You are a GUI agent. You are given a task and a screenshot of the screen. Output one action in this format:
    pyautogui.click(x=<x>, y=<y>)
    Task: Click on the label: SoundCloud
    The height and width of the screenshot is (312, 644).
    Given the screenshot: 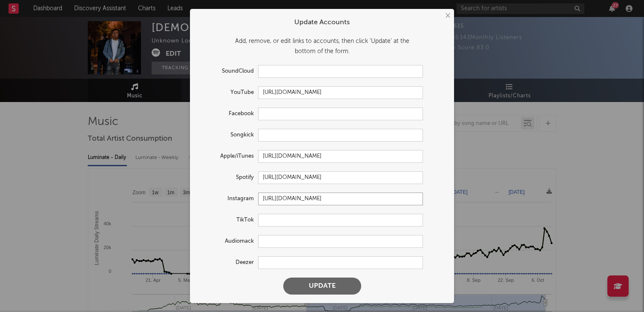 What is the action you would take?
    pyautogui.click(x=228, y=71)
    